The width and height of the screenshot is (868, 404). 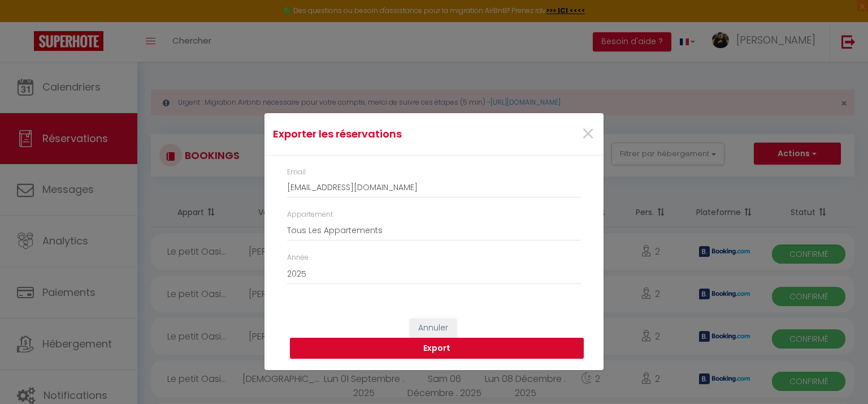 I want to click on button: Export, so click(x=437, y=349).